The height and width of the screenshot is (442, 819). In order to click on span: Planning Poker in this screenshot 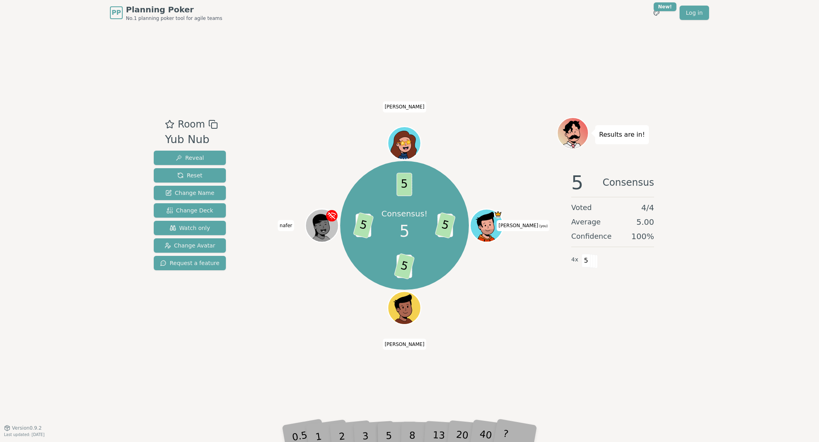, I will do `click(174, 10)`.